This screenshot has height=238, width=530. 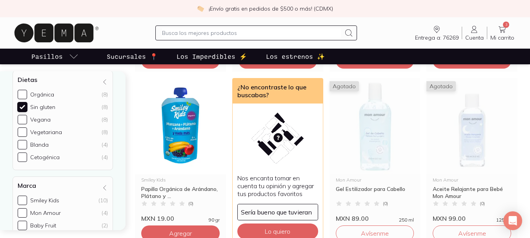 What do you see at coordinates (47, 56) in the screenshot?
I see `p: Pasillos` at bounding box center [47, 56].